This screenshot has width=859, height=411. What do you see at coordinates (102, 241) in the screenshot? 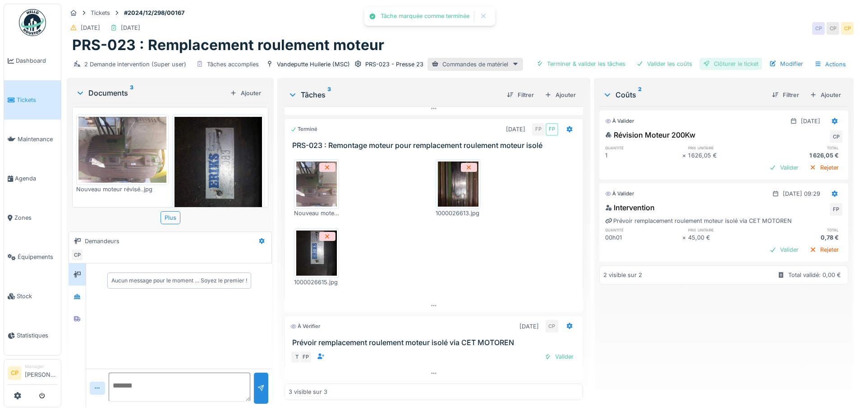
I see `div: Demandeurs` at bounding box center [102, 241].